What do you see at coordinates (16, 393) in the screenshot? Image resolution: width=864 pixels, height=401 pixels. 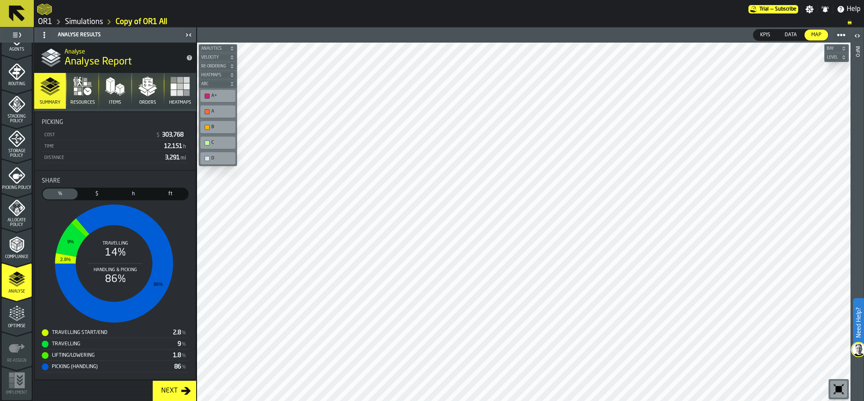 I see `span: Implement` at bounding box center [16, 393].